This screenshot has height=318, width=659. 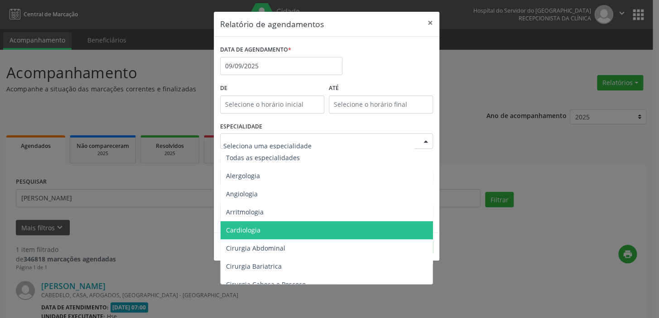 I want to click on label: ATÉ, so click(x=381, y=88).